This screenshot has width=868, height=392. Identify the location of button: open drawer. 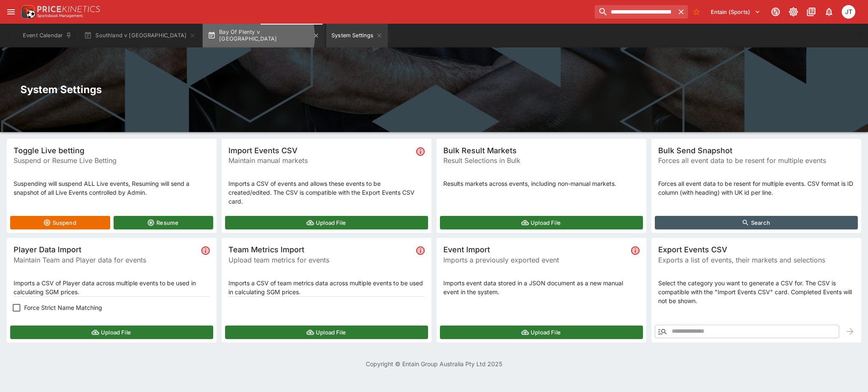
(11, 12).